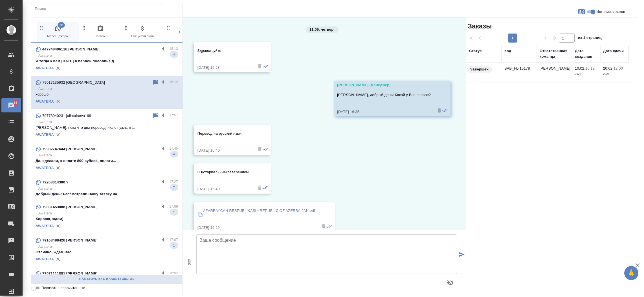 Image resolution: width=644 pixels, height=297 pixels. Describe the element at coordinates (482, 69) in the screenshot. I see `div: Выставляет КМ при направлении счета или после выполнения всех работ/сдачи заказа клиенту. Окончат...` at that location.